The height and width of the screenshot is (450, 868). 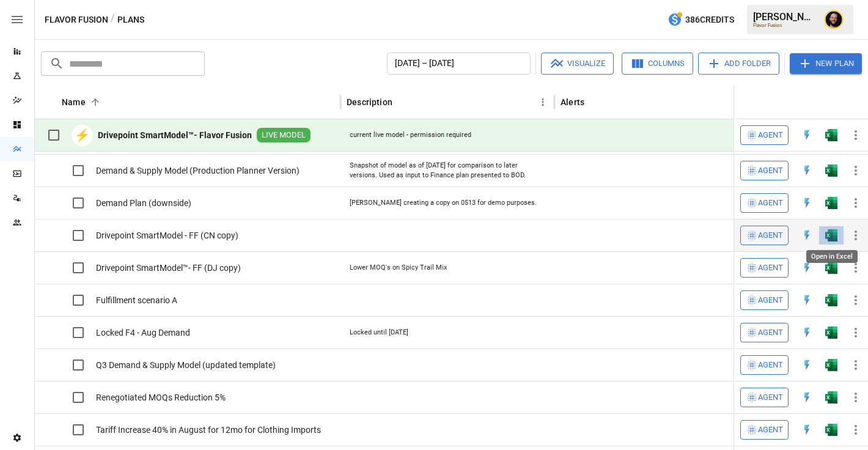 I want to click on button: Flavor Fusion, so click(x=76, y=20).